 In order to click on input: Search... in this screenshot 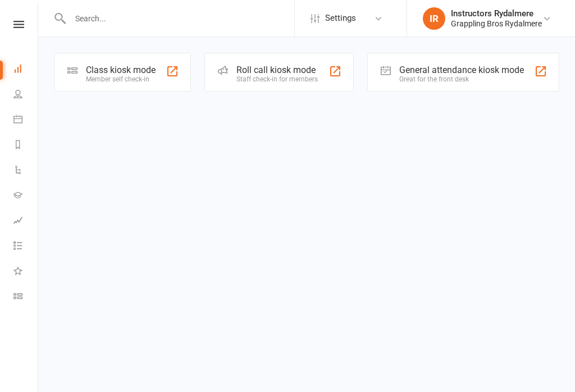, I will do `click(180, 19)`.